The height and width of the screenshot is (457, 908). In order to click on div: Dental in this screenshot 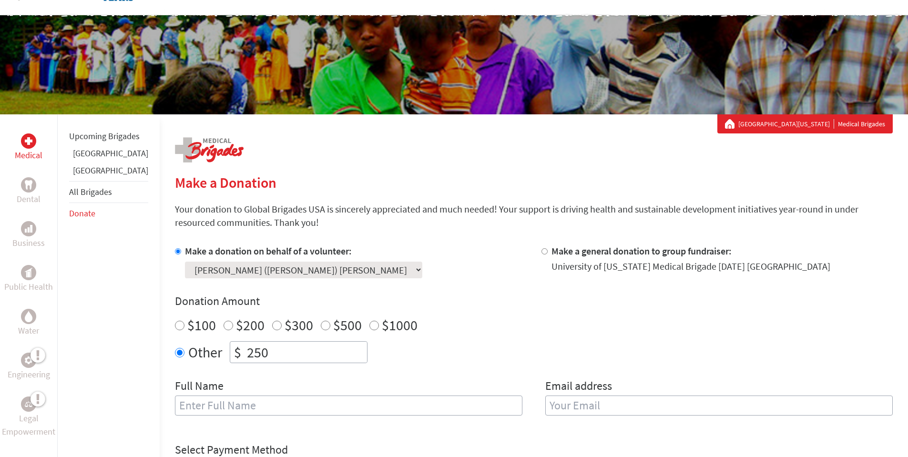, I will do `click(29, 185)`.